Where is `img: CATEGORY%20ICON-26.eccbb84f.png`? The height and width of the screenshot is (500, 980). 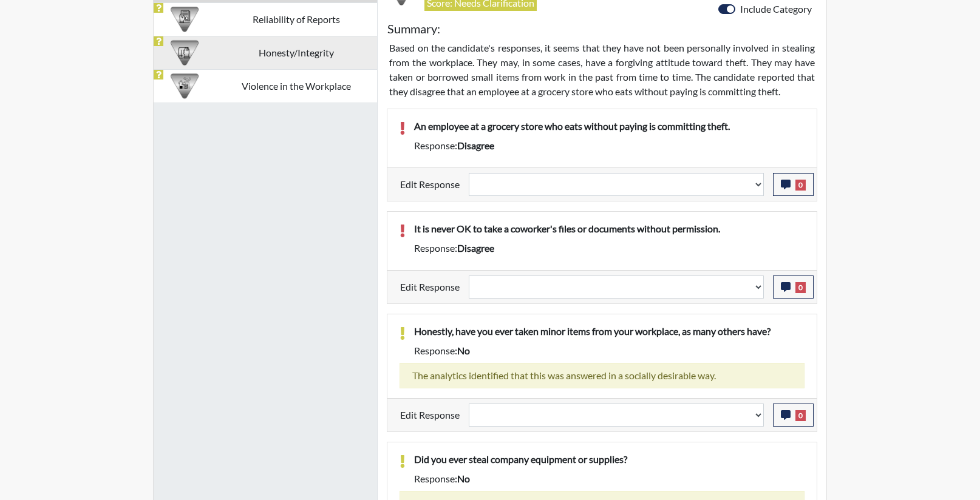 img: CATEGORY%20ICON-26.eccbb84f.png is located at coordinates (185, 86).